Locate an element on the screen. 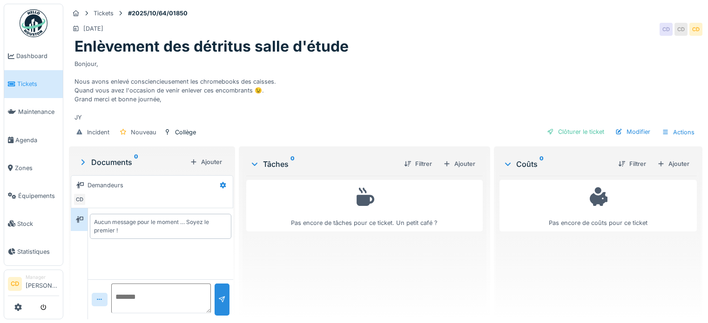  li: CD is located at coordinates (15, 284).